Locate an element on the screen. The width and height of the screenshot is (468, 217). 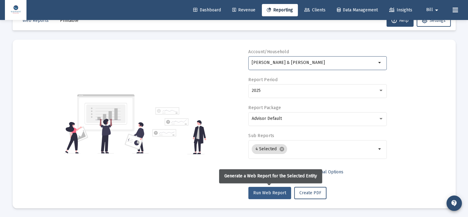
label: Sub Reports is located at coordinates (261, 136).